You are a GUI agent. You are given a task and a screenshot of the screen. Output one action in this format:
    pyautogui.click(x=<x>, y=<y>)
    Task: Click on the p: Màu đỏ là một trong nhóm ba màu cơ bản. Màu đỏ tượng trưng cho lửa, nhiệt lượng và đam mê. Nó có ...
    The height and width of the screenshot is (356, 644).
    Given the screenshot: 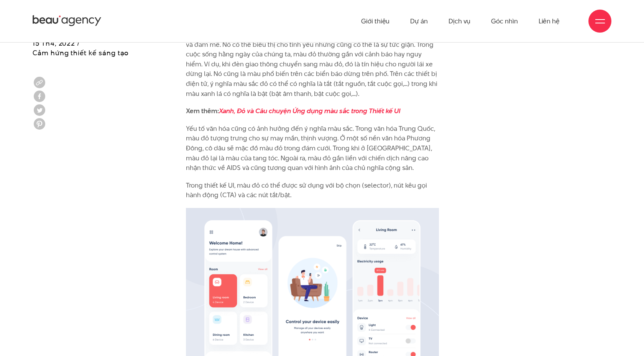 What is the action you would take?
    pyautogui.click(x=312, y=64)
    